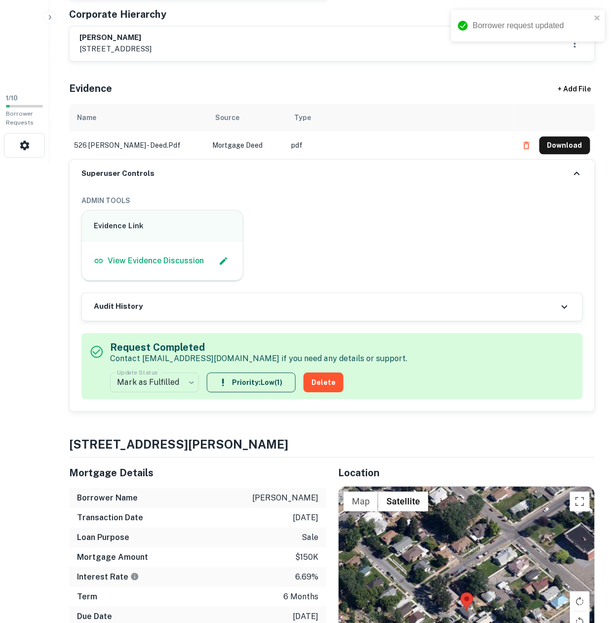 This screenshot has width=615, height=623. What do you see at coordinates (580, 502) in the screenshot?
I see `button: Toggle fullscreen view` at bounding box center [580, 502].